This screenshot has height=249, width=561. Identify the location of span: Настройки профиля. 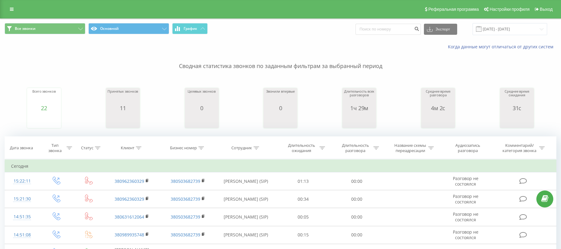
(510, 9).